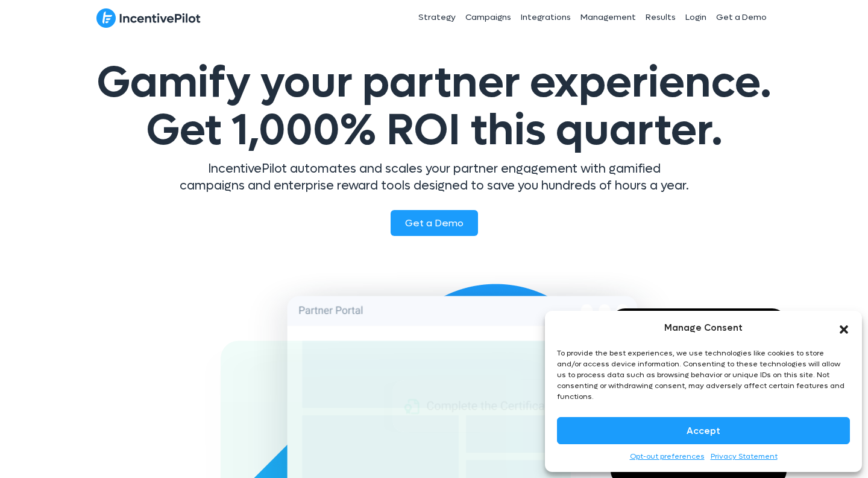 Image resolution: width=868 pixels, height=478 pixels. Describe the element at coordinates (545, 18) in the screenshot. I see `a: Integrations` at that location.